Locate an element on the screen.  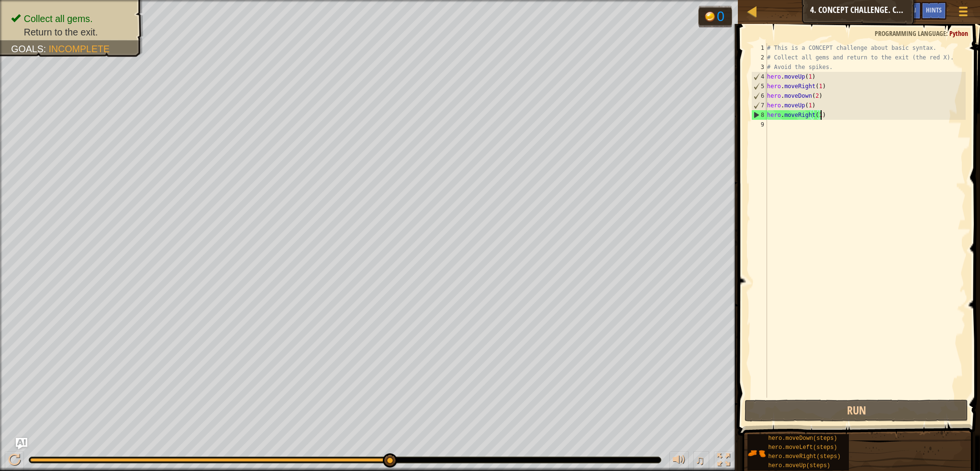
div: 7 is located at coordinates (760, 105).